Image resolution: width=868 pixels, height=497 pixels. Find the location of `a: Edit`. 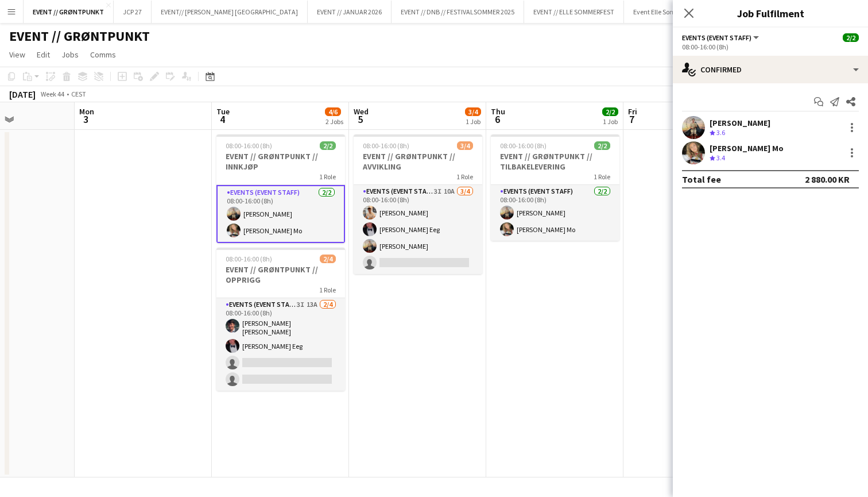

a: Edit is located at coordinates (43, 54).